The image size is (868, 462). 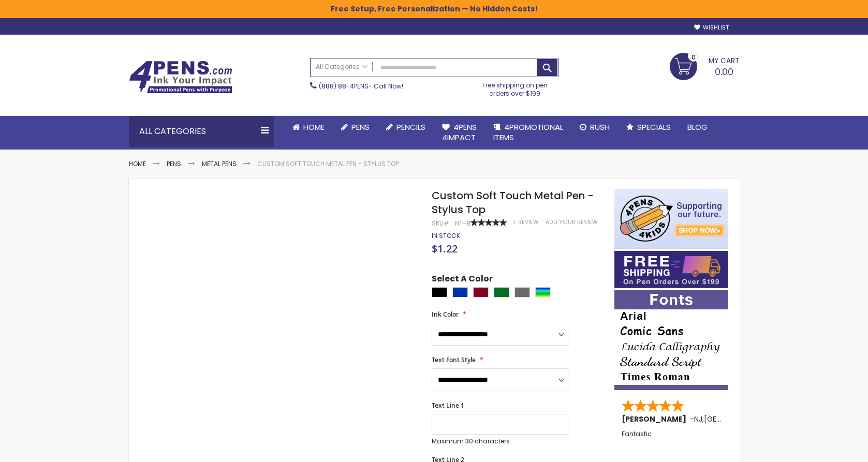 I want to click on li: Custom Soft Touch Metal Pen - Stylus Top, so click(x=328, y=164).